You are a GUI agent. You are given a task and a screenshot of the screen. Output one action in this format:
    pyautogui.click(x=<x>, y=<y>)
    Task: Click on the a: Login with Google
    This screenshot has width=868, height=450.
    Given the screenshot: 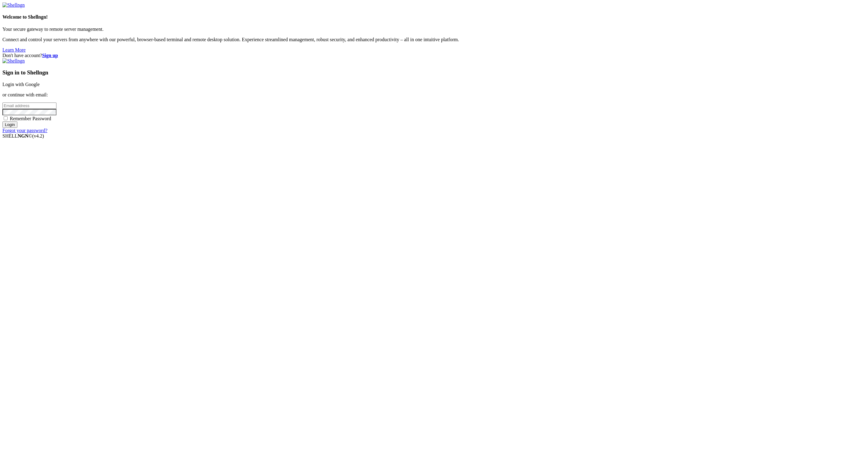 What is the action you would take?
    pyautogui.click(x=21, y=84)
    